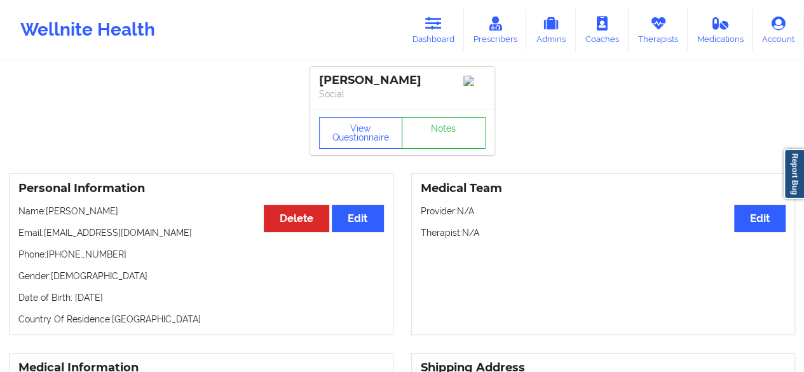 The height and width of the screenshot is (372, 804). What do you see at coordinates (361, 133) in the screenshot?
I see `button: View Questionnaire` at bounding box center [361, 133].